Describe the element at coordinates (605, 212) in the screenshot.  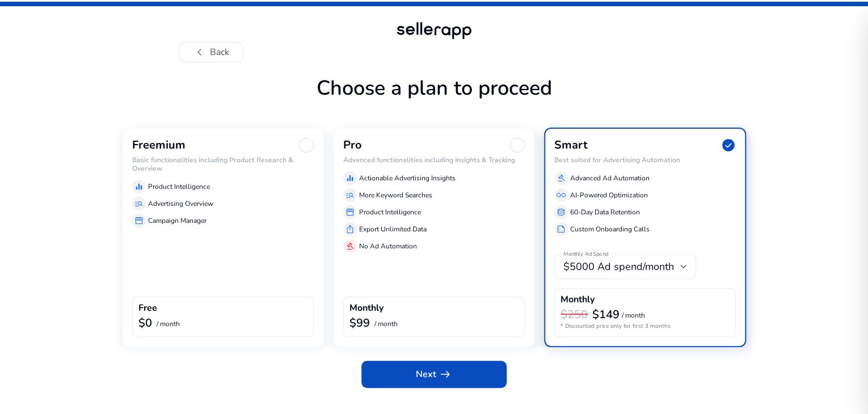
I see `p: 60-Day Data Retention` at that location.